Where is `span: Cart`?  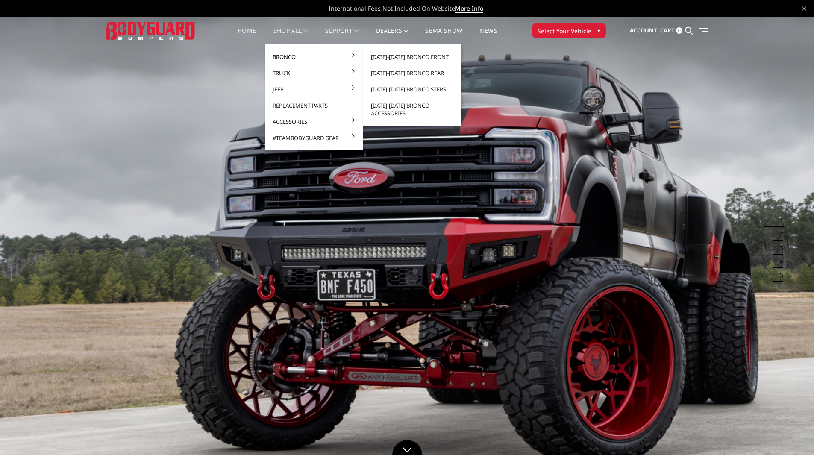 span: Cart is located at coordinates (668, 30).